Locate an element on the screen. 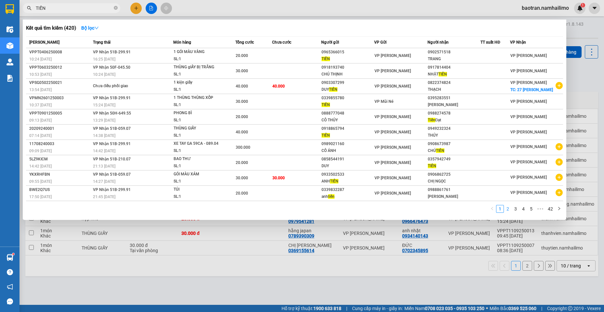 The height and width of the screenshot is (312, 604). div: BAO THƯ is located at coordinates (198, 159).